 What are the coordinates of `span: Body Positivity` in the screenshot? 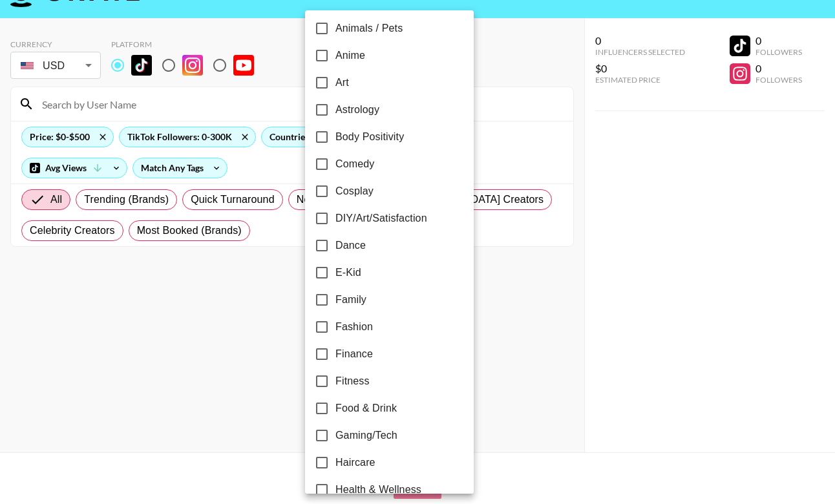 It's located at (370, 137).